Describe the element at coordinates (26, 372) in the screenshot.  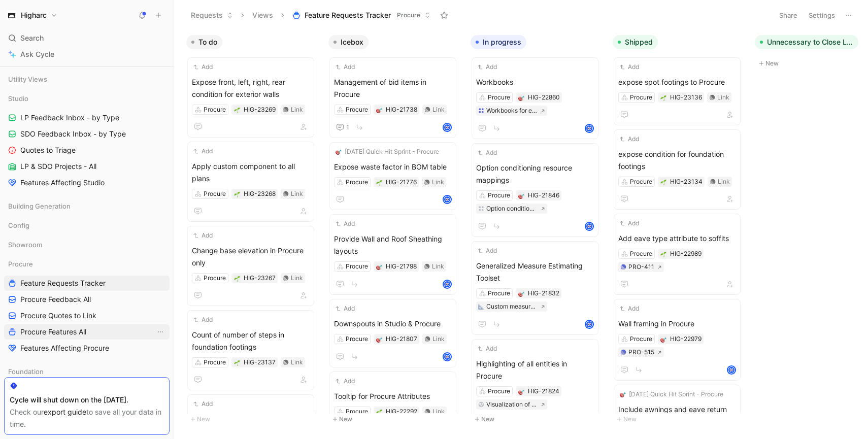
I see `span: Foundation` at that location.